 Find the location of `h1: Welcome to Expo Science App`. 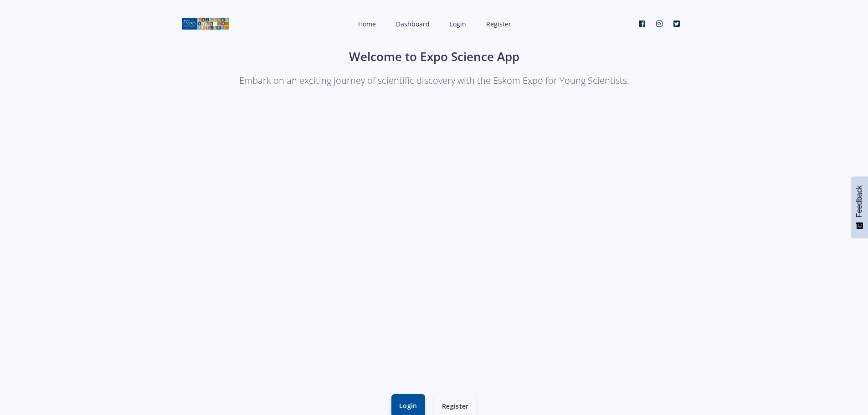

h1: Welcome to Expo Science App is located at coordinates (434, 57).